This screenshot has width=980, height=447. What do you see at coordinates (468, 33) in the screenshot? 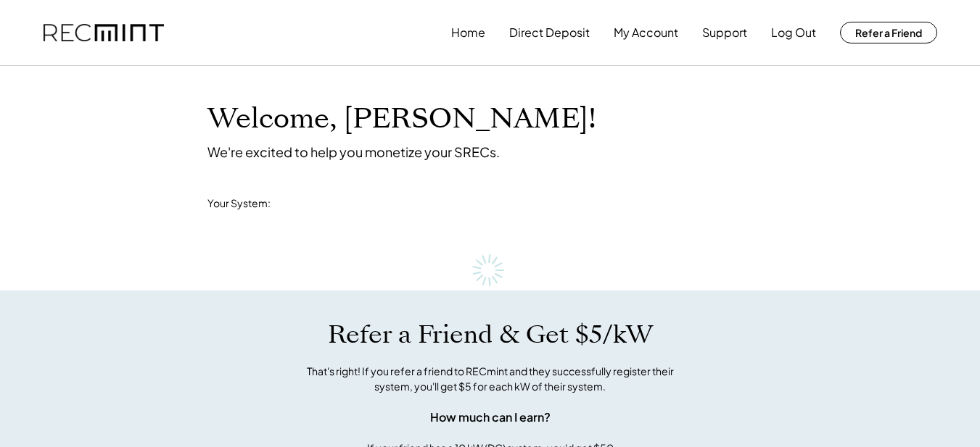
I see `button: Home` at bounding box center [468, 33].